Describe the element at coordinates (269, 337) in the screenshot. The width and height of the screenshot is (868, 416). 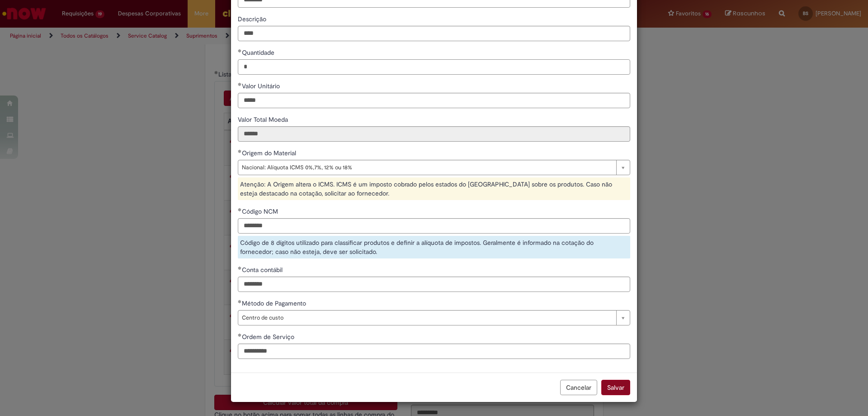
I see `span: Ordem de Serviço` at that location.